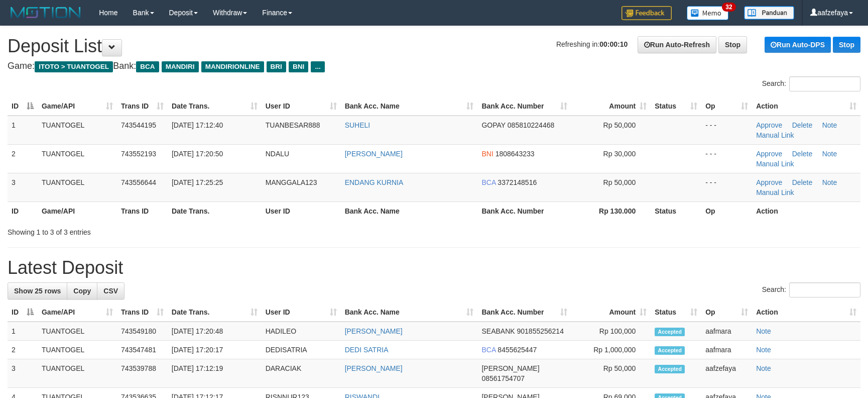 The height and width of the screenshot is (398, 868). Describe the element at coordinates (276, 67) in the screenshot. I see `span: BRI` at that location.